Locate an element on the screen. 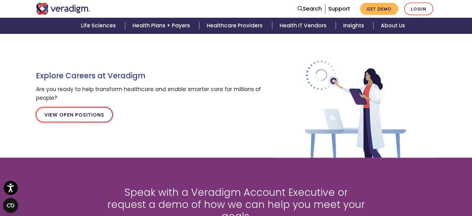 The width and height of the screenshot is (472, 216). button: Open CMP widget is located at coordinates (11, 205).